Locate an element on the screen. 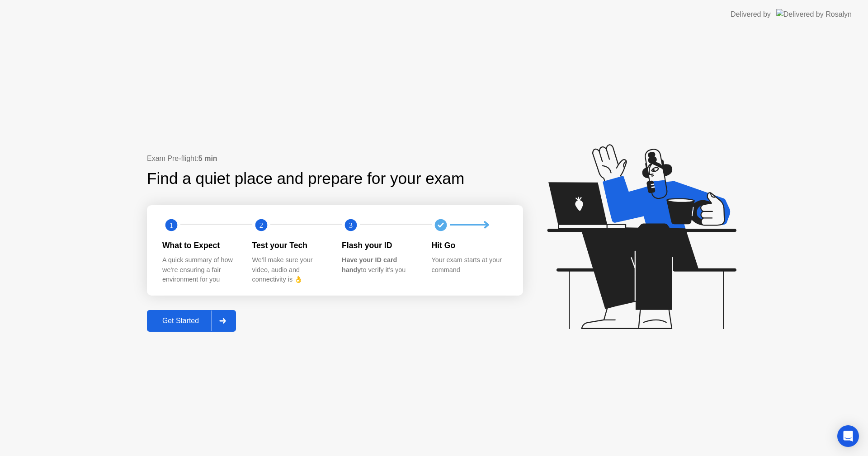  b: 5 min is located at coordinates (208, 158).